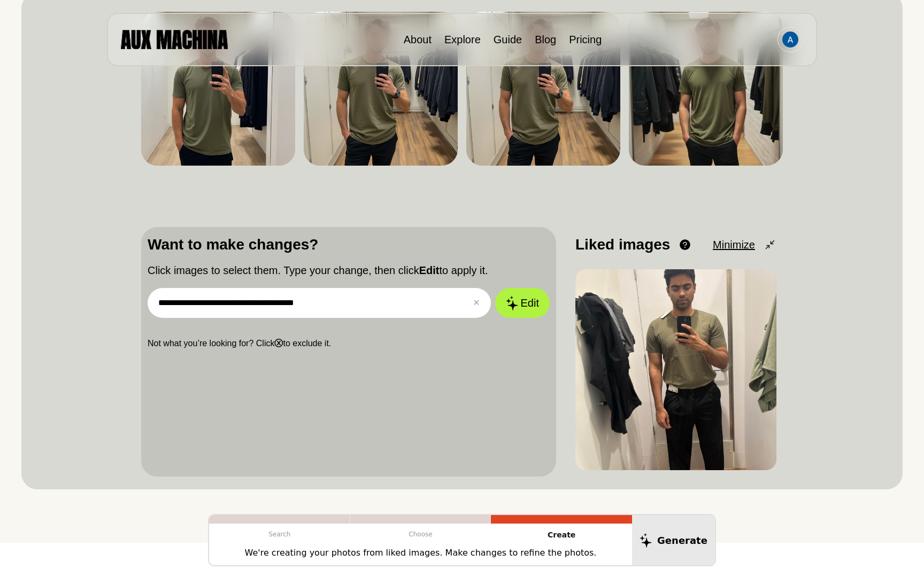 This screenshot has width=924, height=577. I want to click on b: ⓧ, so click(279, 342).